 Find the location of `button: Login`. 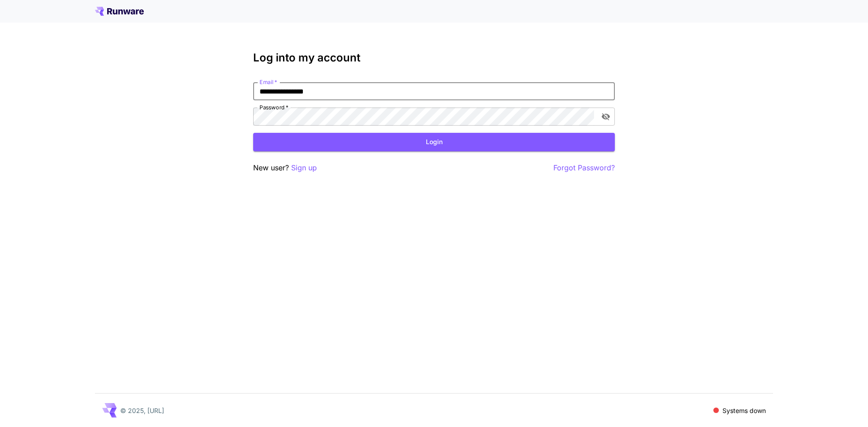

button: Login is located at coordinates (434, 142).